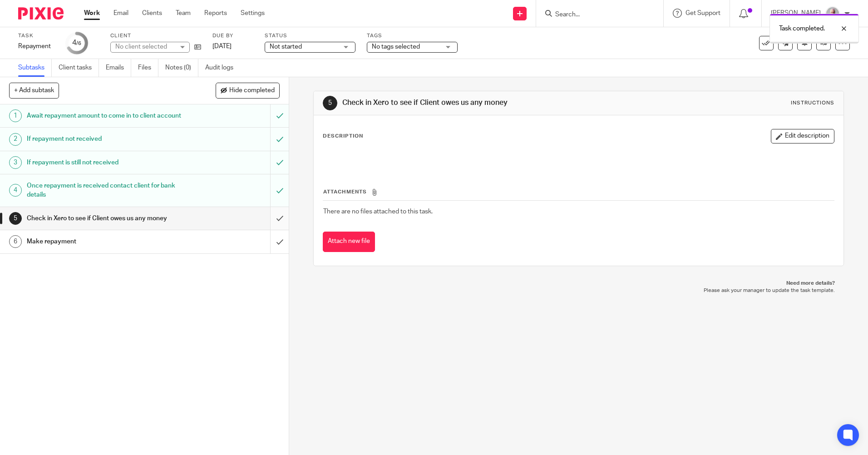 This screenshot has width=868, height=455. I want to click on a: Reports, so click(216, 13).